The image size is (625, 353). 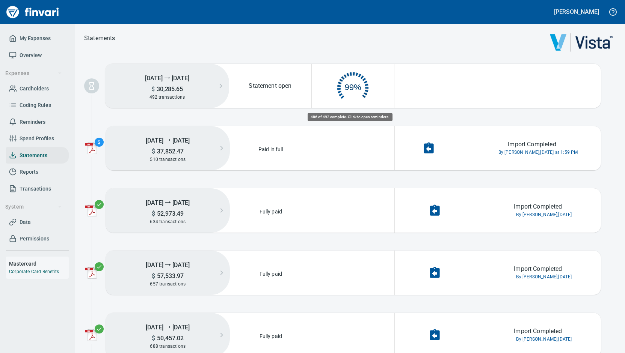 I want to click on span: 688 transactions, so click(x=167, y=347).